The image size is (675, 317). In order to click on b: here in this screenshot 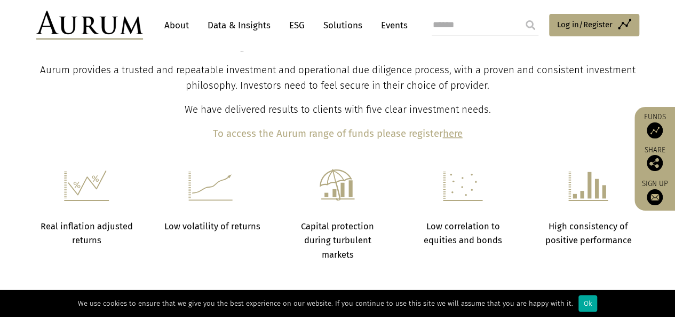, I will do `click(453, 133)`.